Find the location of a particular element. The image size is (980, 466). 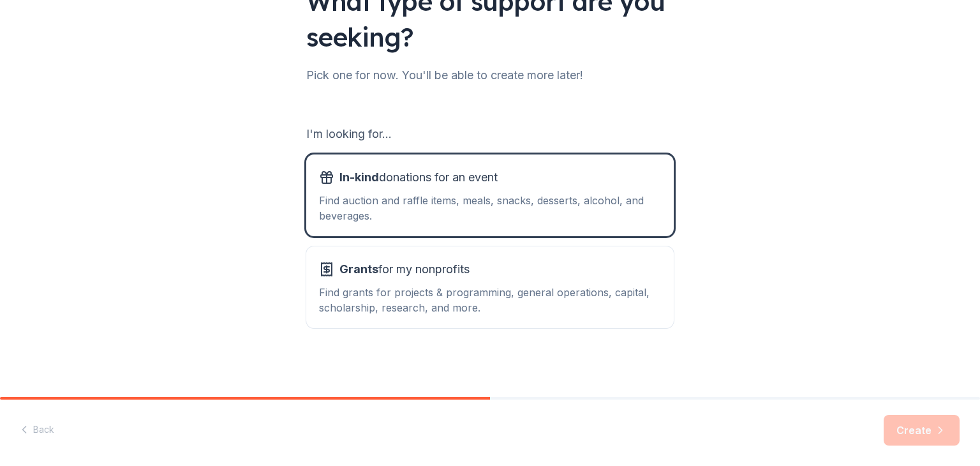

div: I'm looking for... is located at coordinates (490, 134).